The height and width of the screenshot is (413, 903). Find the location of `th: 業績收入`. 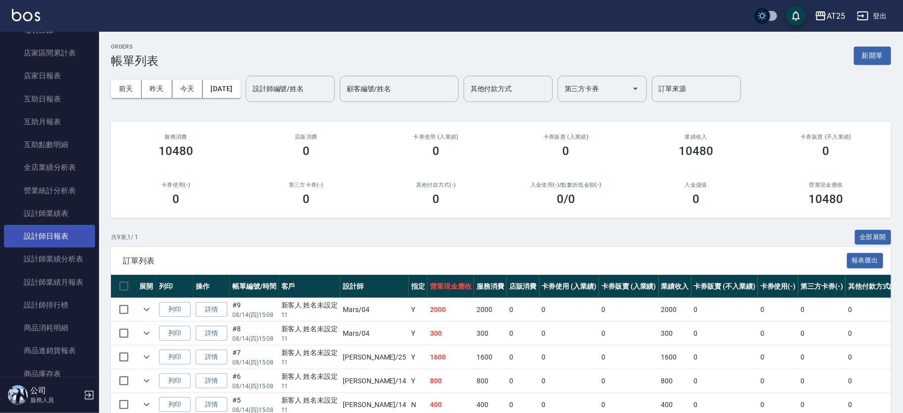

th: 業績收入 is located at coordinates (676, 286).